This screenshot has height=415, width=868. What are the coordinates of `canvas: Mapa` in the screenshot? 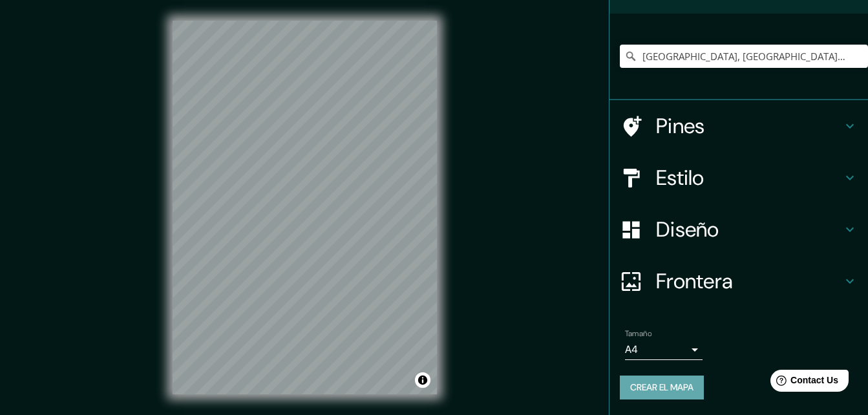 It's located at (305, 208).